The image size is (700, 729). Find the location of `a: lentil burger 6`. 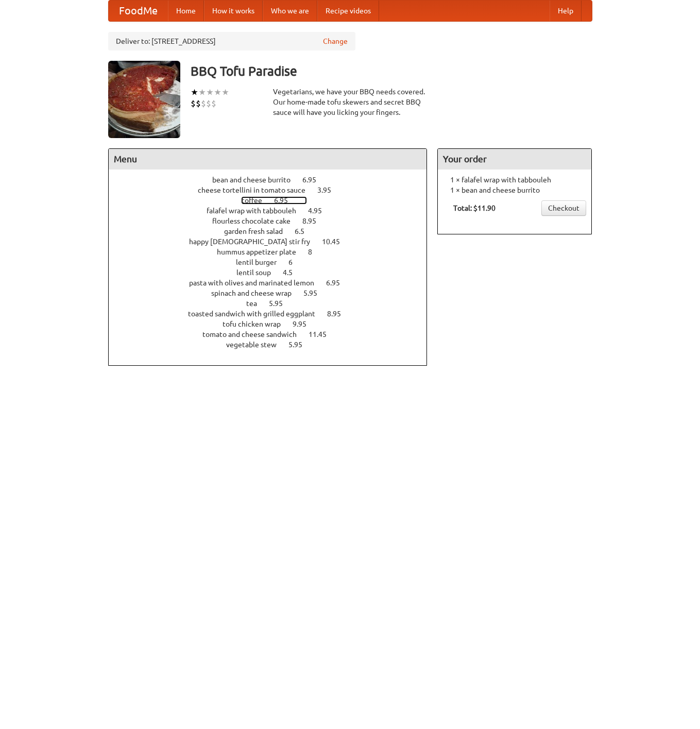

a: lentil burger 6 is located at coordinates (273, 262).